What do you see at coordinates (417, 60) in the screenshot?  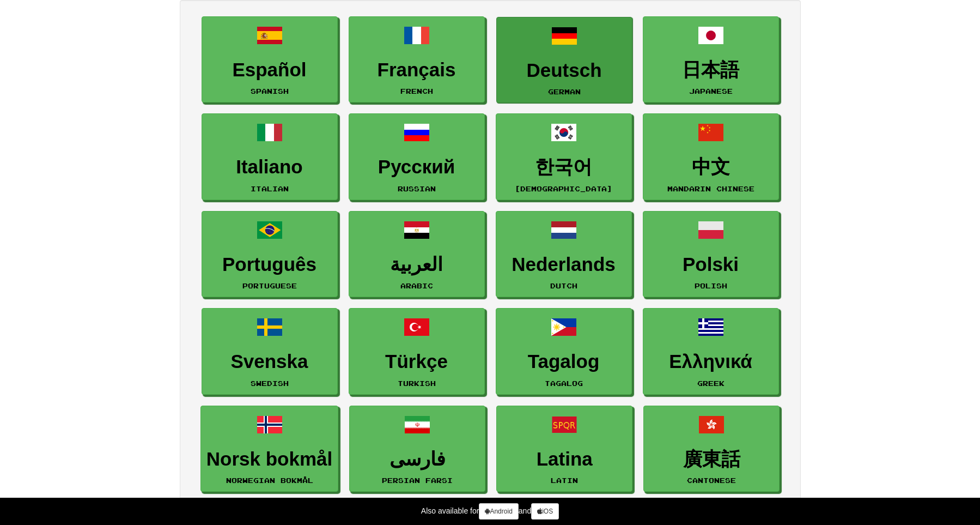 I see `a: FrançaisFrench` at bounding box center [417, 60].